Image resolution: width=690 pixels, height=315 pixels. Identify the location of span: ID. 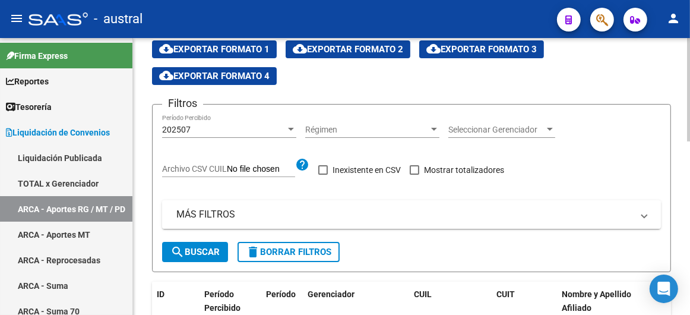
(160, 294).